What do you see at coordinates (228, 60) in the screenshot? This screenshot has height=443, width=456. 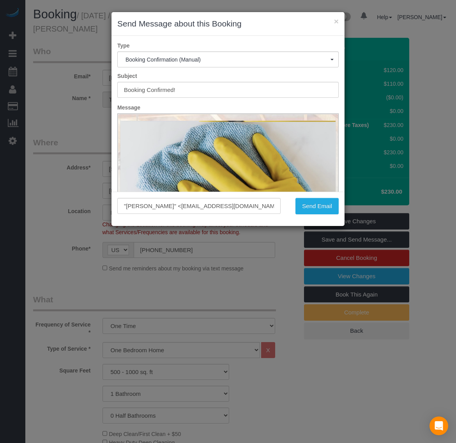 I see `span: Booking Confirmation (Manual)` at bounding box center [228, 60].